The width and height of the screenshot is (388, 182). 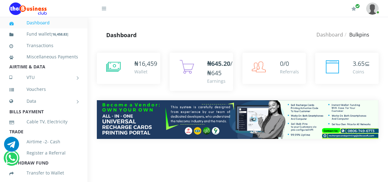 What do you see at coordinates (373, 8) in the screenshot?
I see `img: User` at bounding box center [373, 8].